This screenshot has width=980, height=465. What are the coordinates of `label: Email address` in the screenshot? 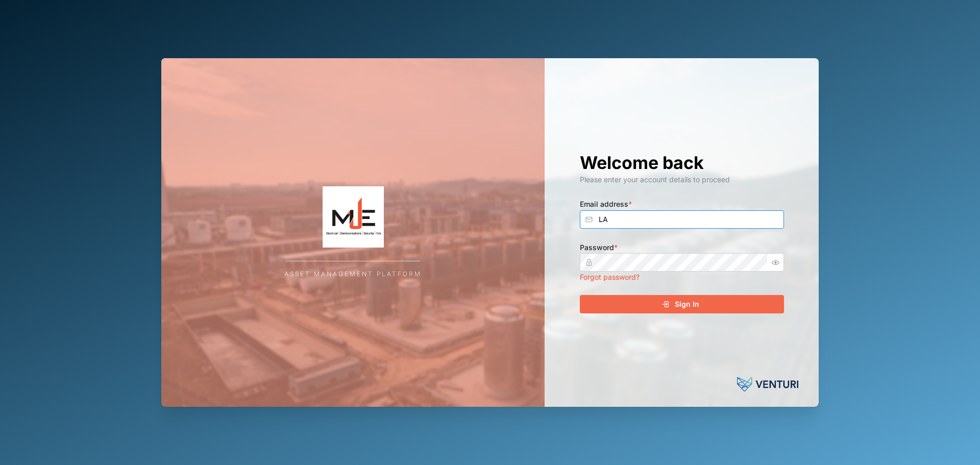 It's located at (606, 204).